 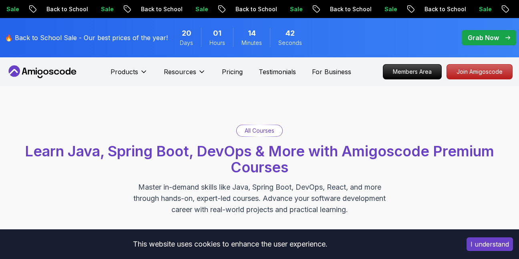 What do you see at coordinates (259, 130) in the screenshot?
I see `p: All Courses` at bounding box center [259, 130].